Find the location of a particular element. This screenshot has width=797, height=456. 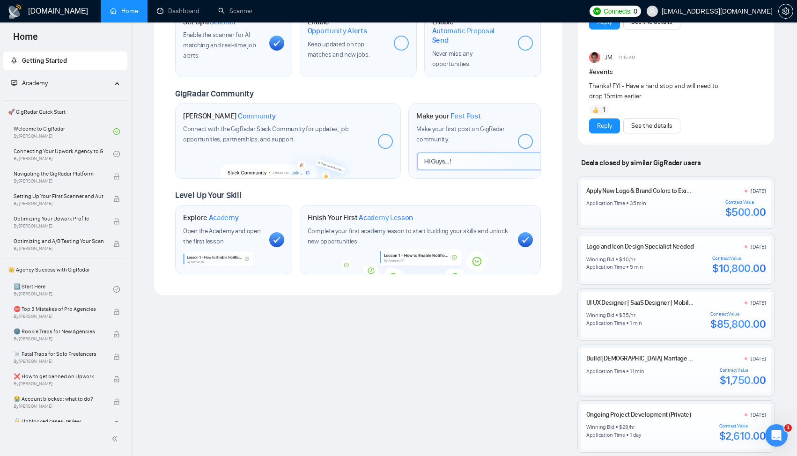

span: Automatic Proposal Send is located at coordinates (471, 35).